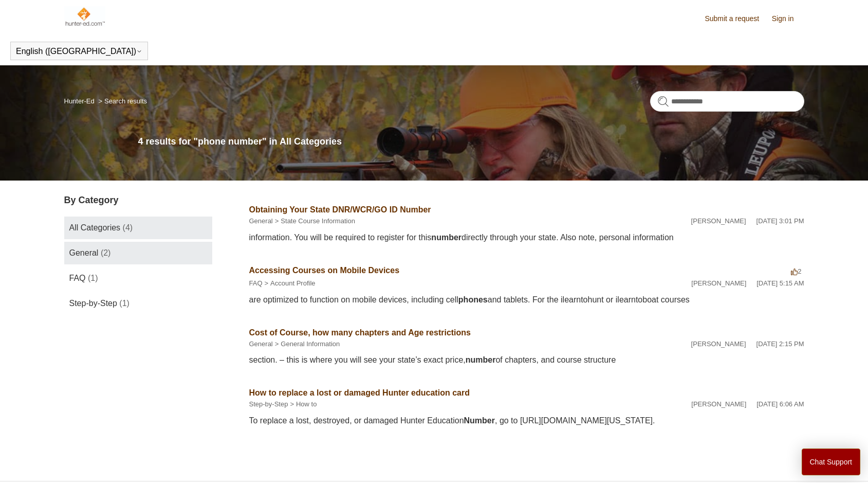  Describe the element at coordinates (780, 221) in the screenshot. I see `time: 02/12/2024, 15:01` at that location.